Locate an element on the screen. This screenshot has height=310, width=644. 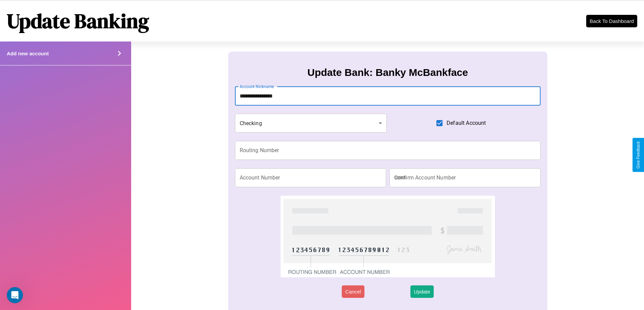
div: Checking is located at coordinates (311, 123).